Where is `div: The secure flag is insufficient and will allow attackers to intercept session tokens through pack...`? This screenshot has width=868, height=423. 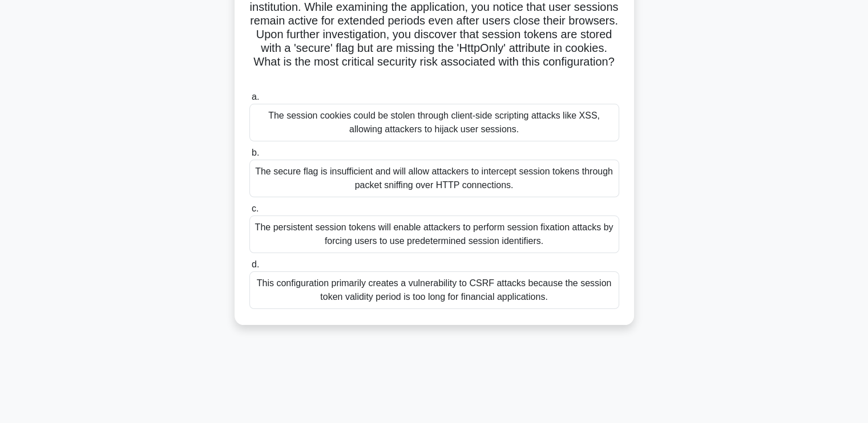
div: The secure flag is insufficient and will allow attackers to intercept session tokens through pack... is located at coordinates (434, 179).